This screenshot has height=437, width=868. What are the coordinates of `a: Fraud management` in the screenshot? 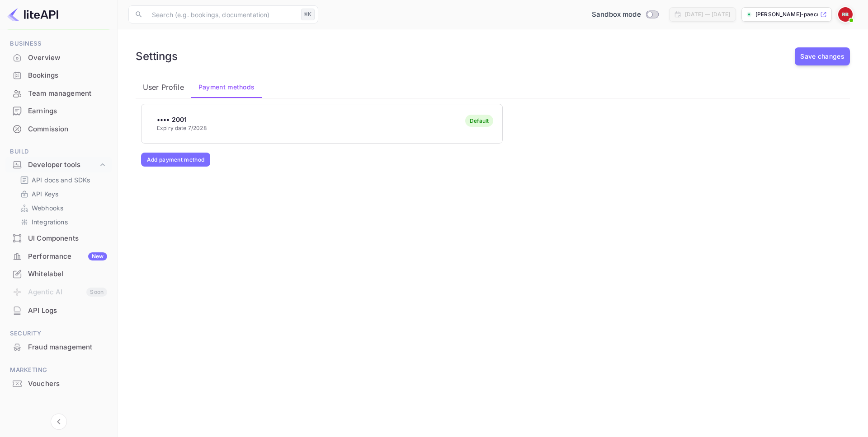 It's located at (58, 347).